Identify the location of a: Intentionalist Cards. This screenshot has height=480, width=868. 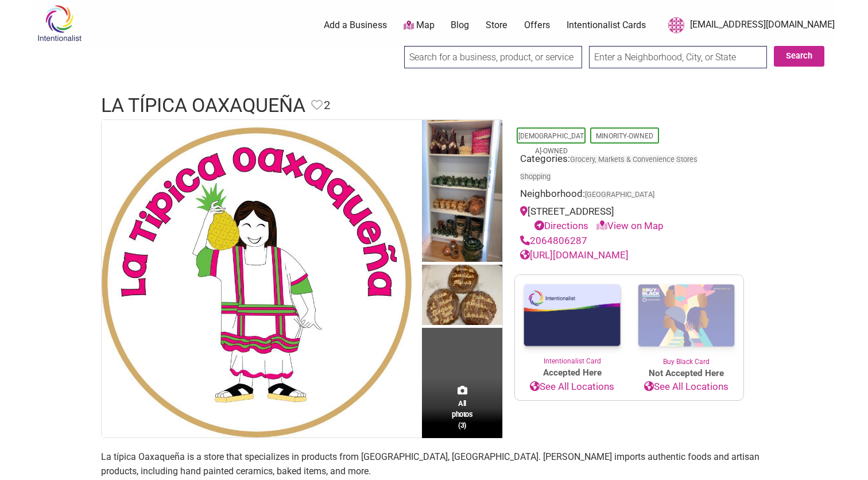
(606, 25).